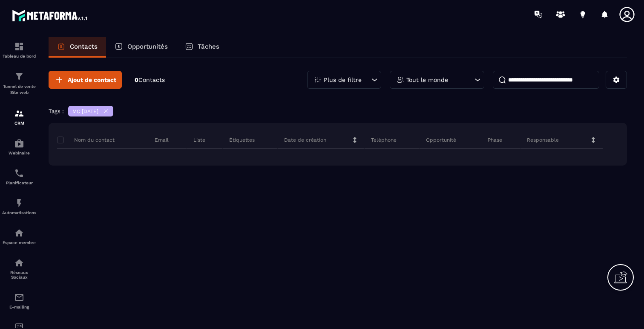  What do you see at coordinates (19, 117) in the screenshot?
I see `a: formationformationCRM` at bounding box center [19, 117].